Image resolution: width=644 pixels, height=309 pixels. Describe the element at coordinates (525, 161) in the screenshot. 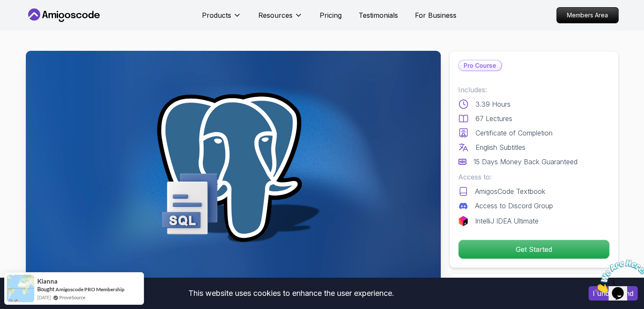

I see `p: 15 Days Money Back Guaranteed` at that location.